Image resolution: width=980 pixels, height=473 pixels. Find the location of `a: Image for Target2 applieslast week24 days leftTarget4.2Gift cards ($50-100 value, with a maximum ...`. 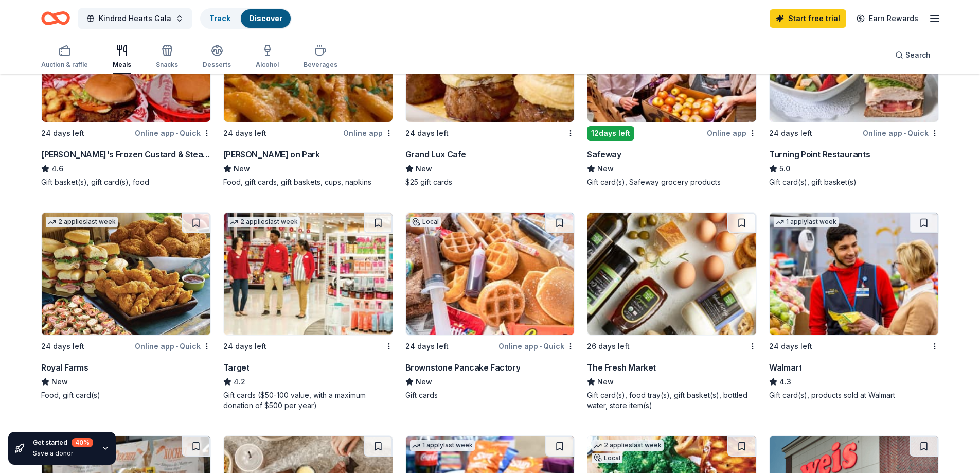

a: Image for Target2 applieslast week24 days leftTarget4.2Gift cards ($50-100 value, with a maximum ... is located at coordinates (308, 311).